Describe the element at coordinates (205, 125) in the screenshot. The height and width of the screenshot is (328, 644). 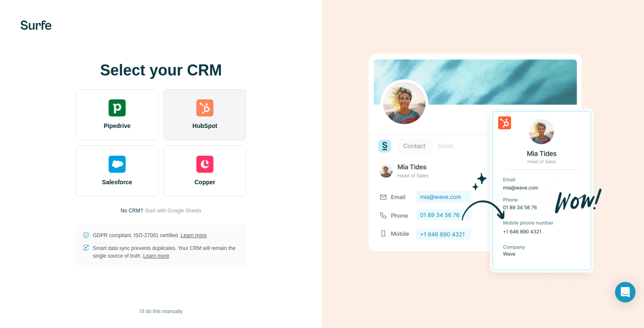
I see `span: HubSpot` at that location.